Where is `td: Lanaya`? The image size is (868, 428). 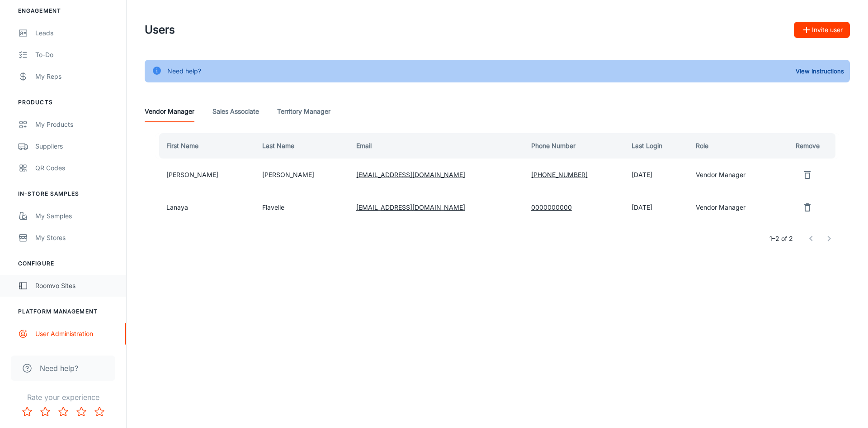 td: Lanaya is located at coordinates (205, 208).